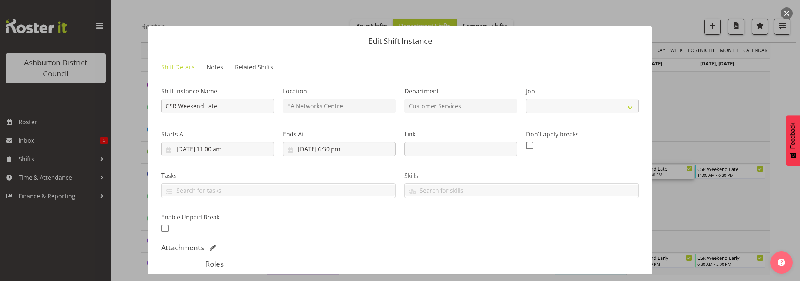  Describe the element at coordinates (339, 91) in the screenshot. I see `label: Location` at that location.